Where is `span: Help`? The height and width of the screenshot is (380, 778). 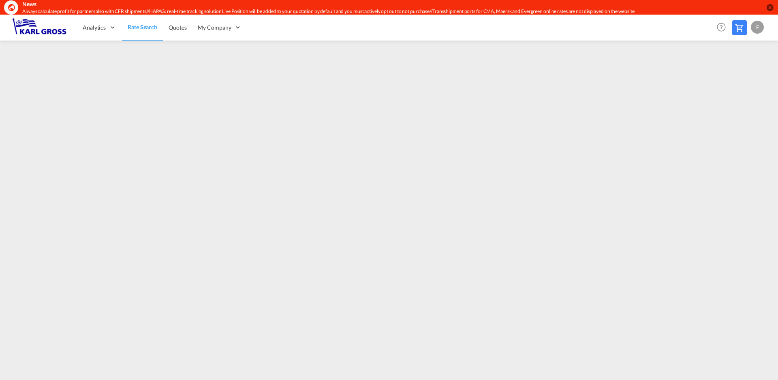 span: Help is located at coordinates (722, 27).